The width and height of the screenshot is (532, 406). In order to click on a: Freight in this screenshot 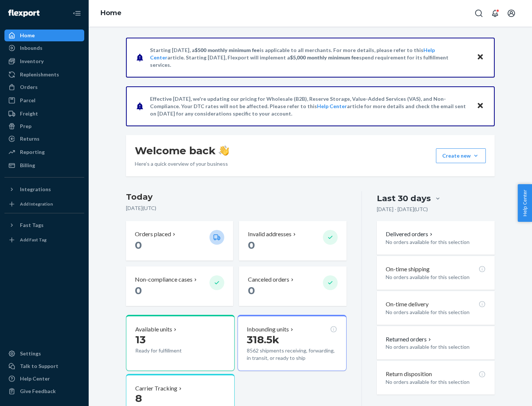, I will do `click(44, 114)`.